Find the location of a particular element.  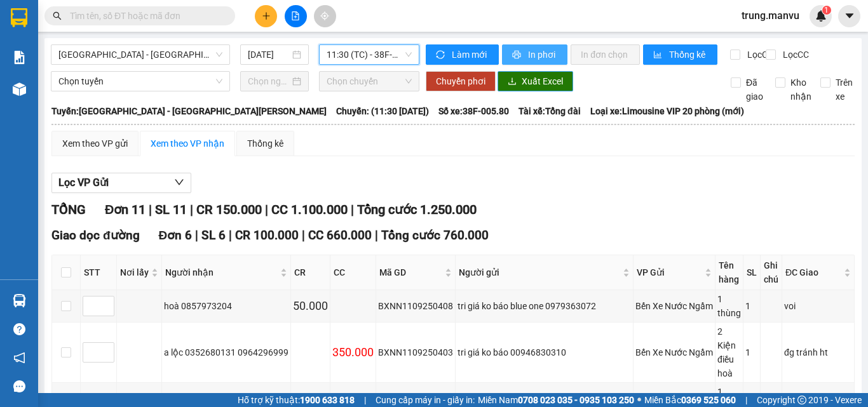

th: Ghi chú is located at coordinates (771, 272).